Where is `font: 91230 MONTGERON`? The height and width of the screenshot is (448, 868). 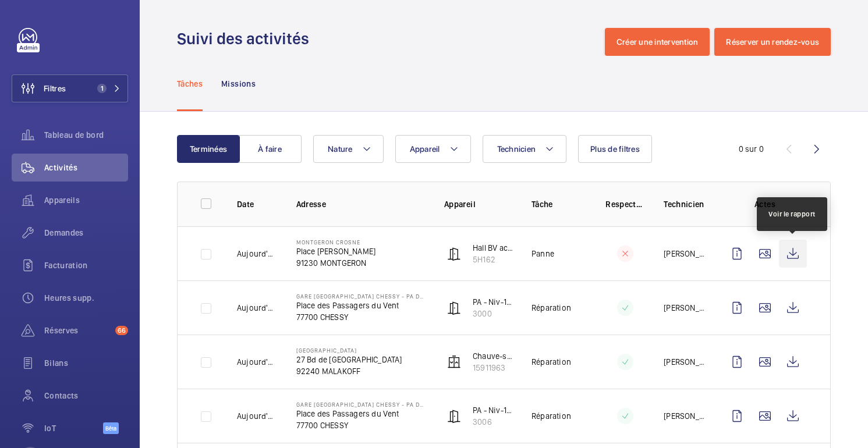 font: 91230 MONTGERON is located at coordinates (331, 263).